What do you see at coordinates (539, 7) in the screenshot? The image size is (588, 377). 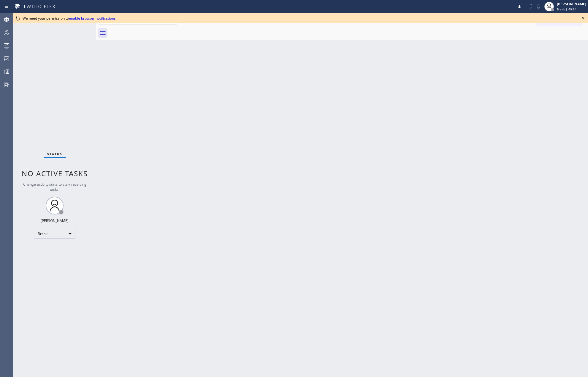 I see `button: Mute` at bounding box center [539, 7].